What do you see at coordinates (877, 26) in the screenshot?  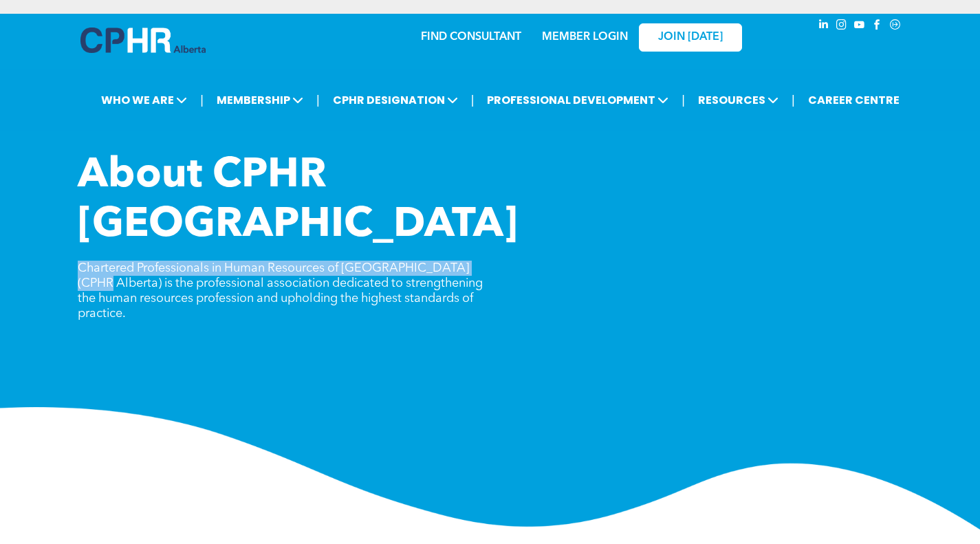 I see `a: facebook` at bounding box center [877, 26].